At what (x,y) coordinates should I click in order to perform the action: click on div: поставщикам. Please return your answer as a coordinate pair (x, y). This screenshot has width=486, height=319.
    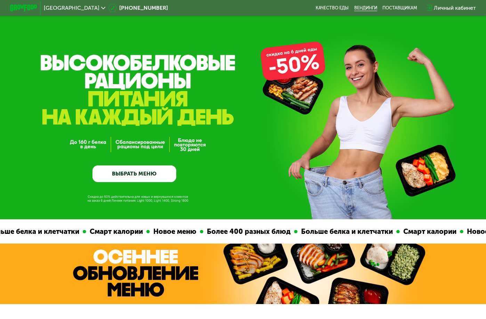
    Looking at the image, I should click on (400, 8).